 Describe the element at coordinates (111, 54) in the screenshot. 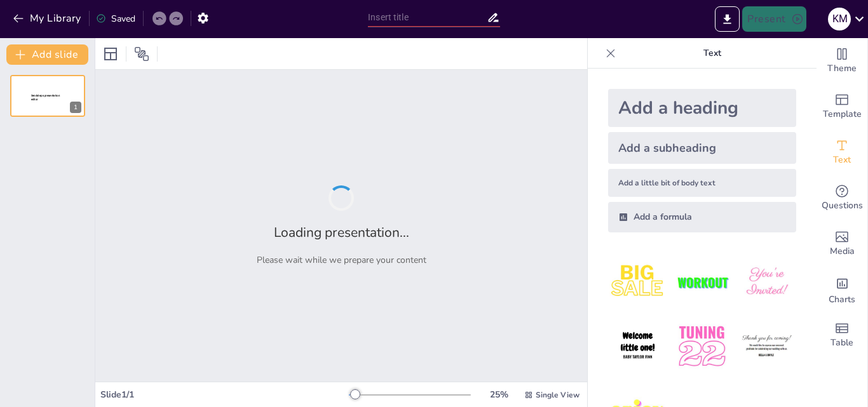

I see `div: Layout` at that location.